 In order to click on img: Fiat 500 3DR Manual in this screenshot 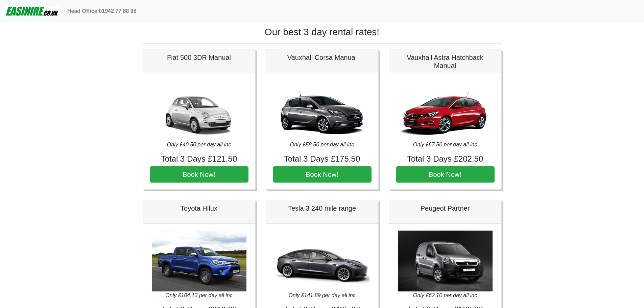, I will do `click(199, 110)`.